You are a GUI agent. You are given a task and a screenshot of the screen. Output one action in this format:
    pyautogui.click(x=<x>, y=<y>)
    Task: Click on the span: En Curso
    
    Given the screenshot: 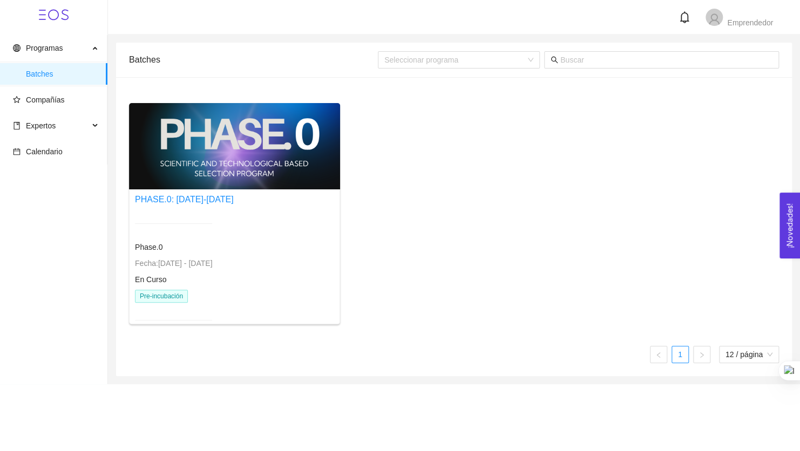 What is the action you would take?
    pyautogui.click(x=151, y=280)
    